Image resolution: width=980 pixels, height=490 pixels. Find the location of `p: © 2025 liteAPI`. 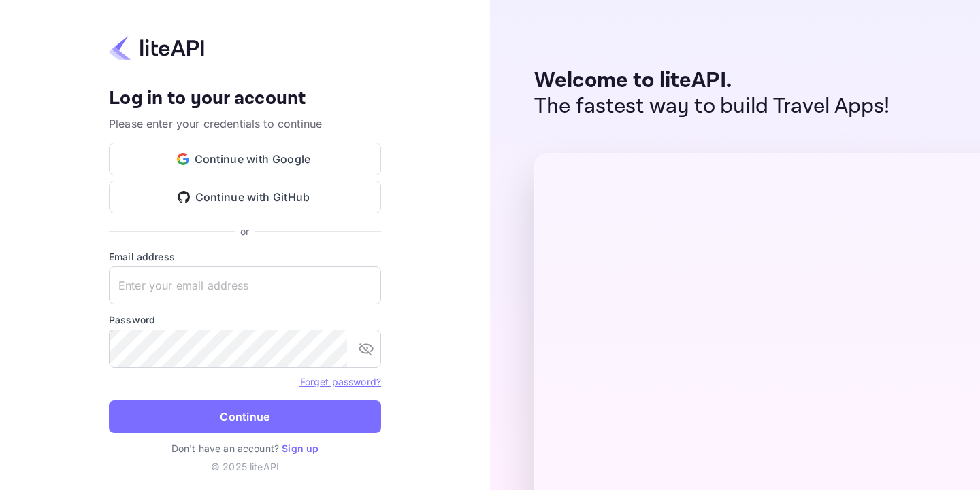

p: © 2025 liteAPI is located at coordinates (245, 466).